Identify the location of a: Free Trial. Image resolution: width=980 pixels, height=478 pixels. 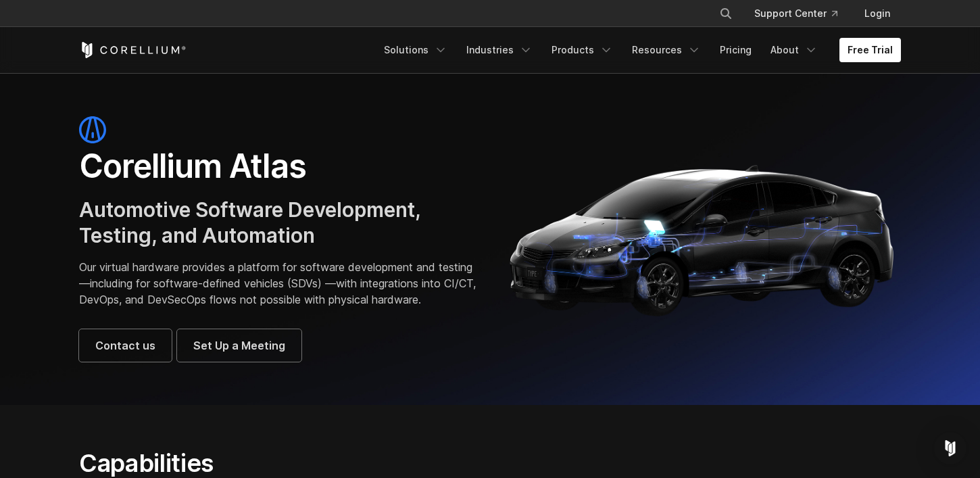
(870, 50).